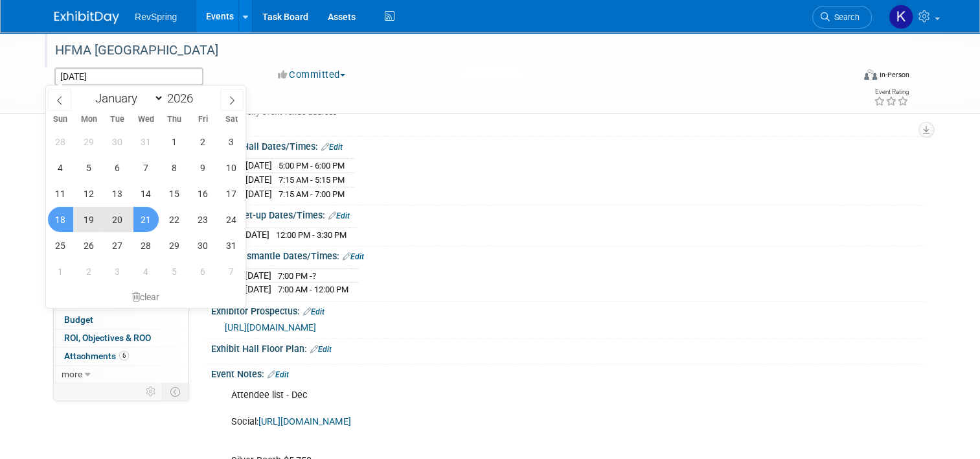 The height and width of the screenshot is (459, 980). I want to click on span: January 17, 2026, so click(231, 193).